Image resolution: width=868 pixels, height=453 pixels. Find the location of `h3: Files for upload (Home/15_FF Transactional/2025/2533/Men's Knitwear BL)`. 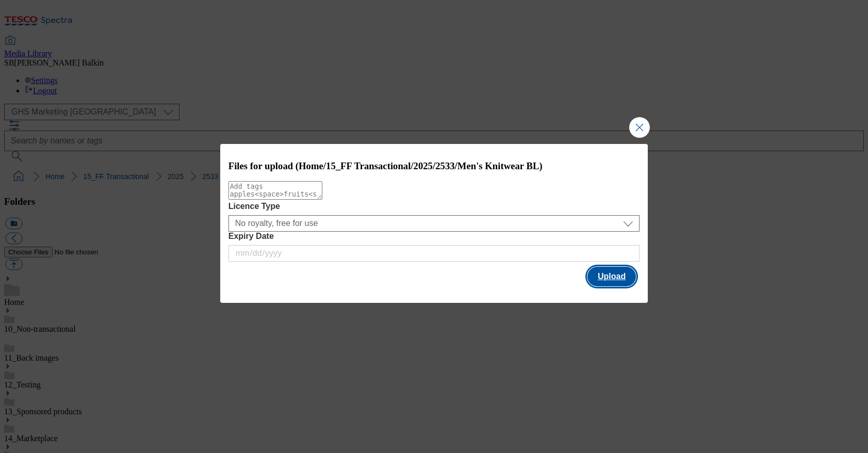

h3: Files for upload (Home/15_FF Transactional/2025/2533/Men's Knitwear BL) is located at coordinates (434, 166).